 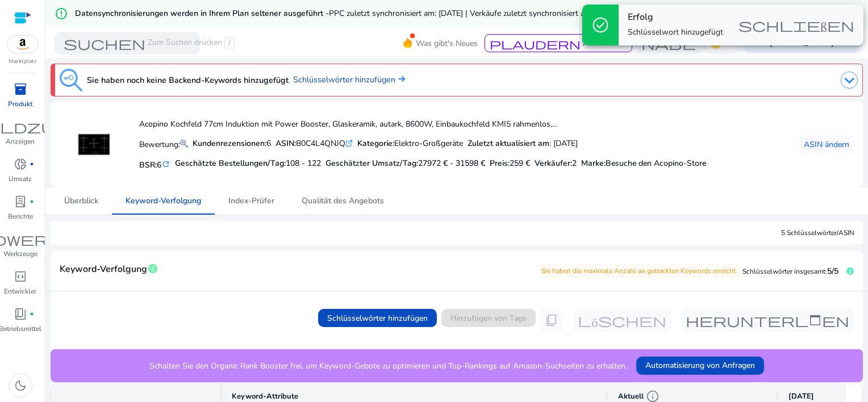 What do you see at coordinates (21, 276) in the screenshot?
I see `span: code_blocks` at bounding box center [21, 276].